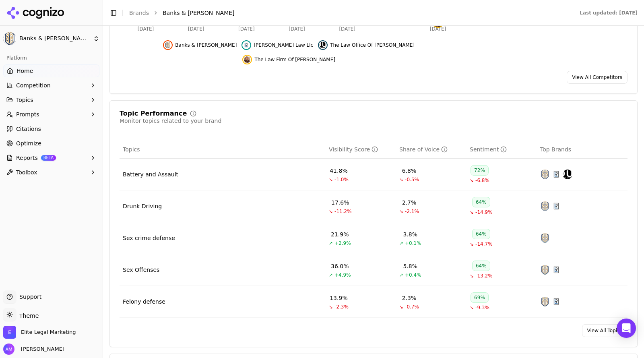 The width and height of the screenshot is (644, 358). I want to click on div: Share of Voice, so click(423, 150).